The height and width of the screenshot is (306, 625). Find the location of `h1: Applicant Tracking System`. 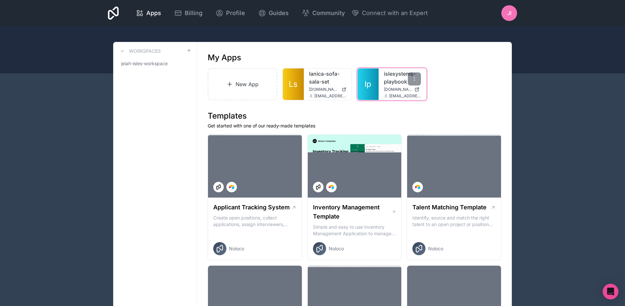

h1: Applicant Tracking System is located at coordinates (251, 208).